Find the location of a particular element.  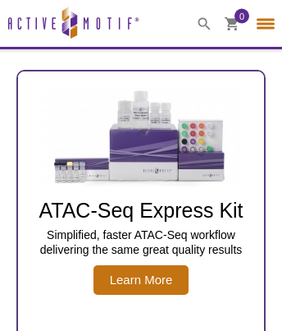

span: 0 is located at coordinates (242, 16).